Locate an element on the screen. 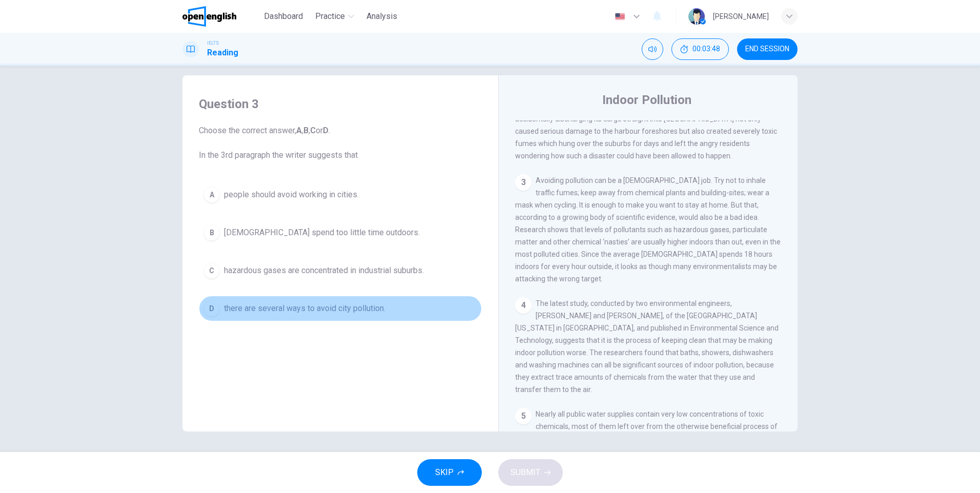 This screenshot has width=980, height=493. b: D is located at coordinates (325, 130).